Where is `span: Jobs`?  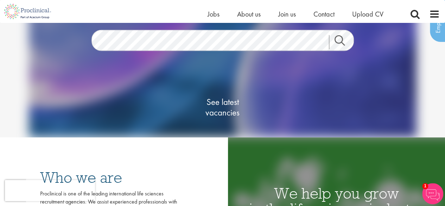 span: Jobs is located at coordinates (214, 14).